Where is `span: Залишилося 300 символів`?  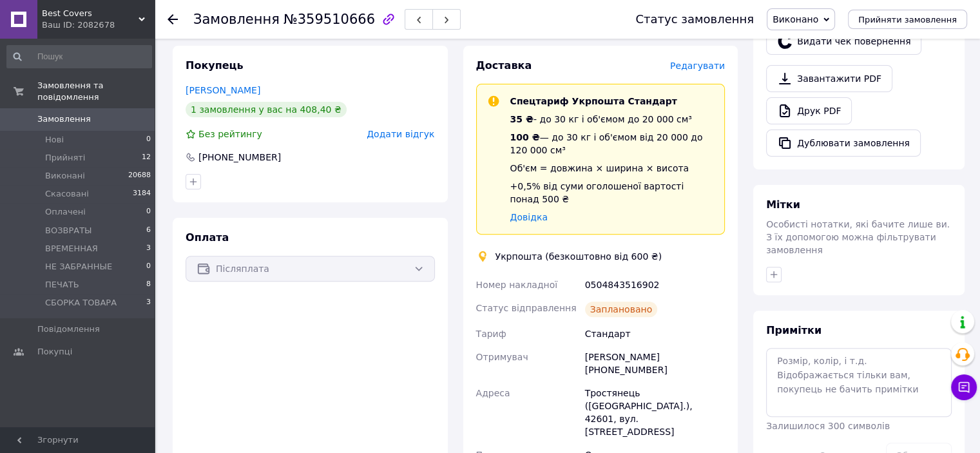 span: Залишилося 300 символів is located at coordinates (828, 426).